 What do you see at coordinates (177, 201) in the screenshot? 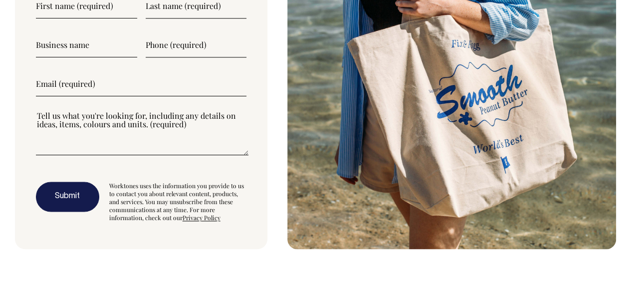
I see `div: Worktones uses the information you provide to us to contact you about relevant content, products,...` at bounding box center [177, 201].